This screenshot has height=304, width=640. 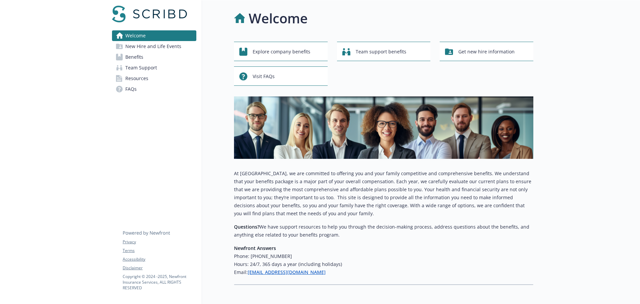 I want to click on span: Benefits, so click(x=134, y=57).